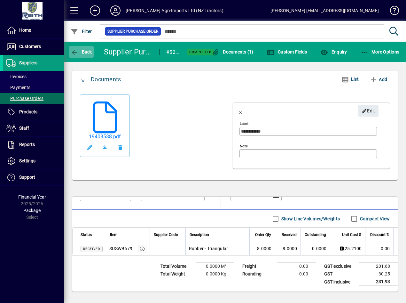  What do you see at coordinates (34, 145) in the screenshot?
I see `a: Reports` at bounding box center [34, 145].